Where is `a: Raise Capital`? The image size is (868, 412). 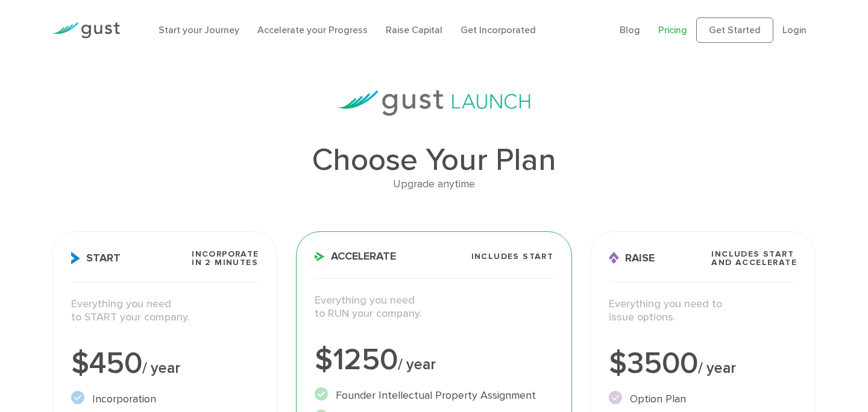
a: Raise Capital is located at coordinates (414, 30).